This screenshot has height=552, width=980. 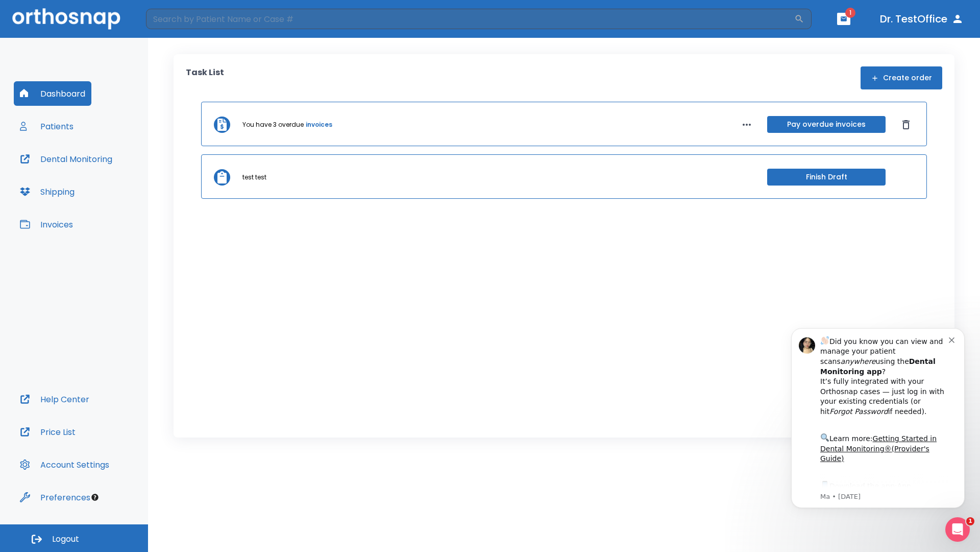 What do you see at coordinates (826, 124) in the screenshot?
I see `button: Pay overdue invoices` at bounding box center [826, 124].